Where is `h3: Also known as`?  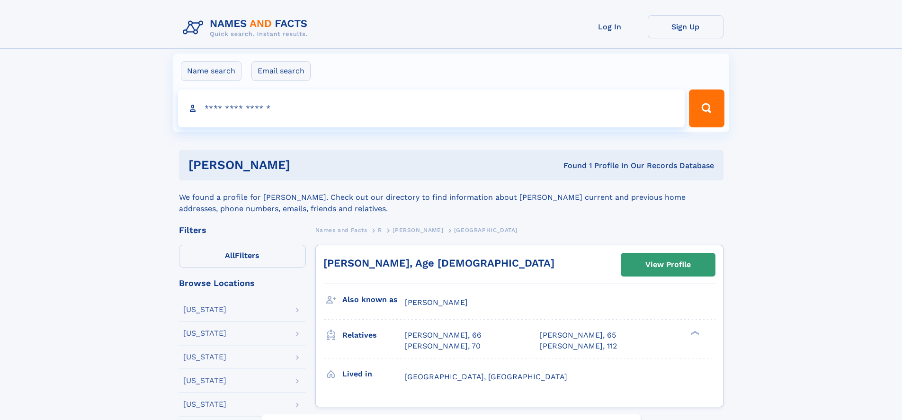
h3: Also known as is located at coordinates (374, 300).